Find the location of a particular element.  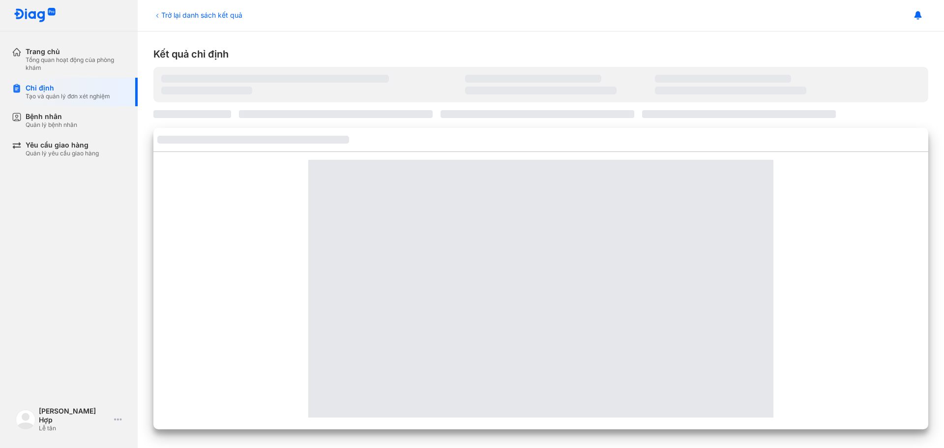

div: Lễ tân is located at coordinates (74, 428).